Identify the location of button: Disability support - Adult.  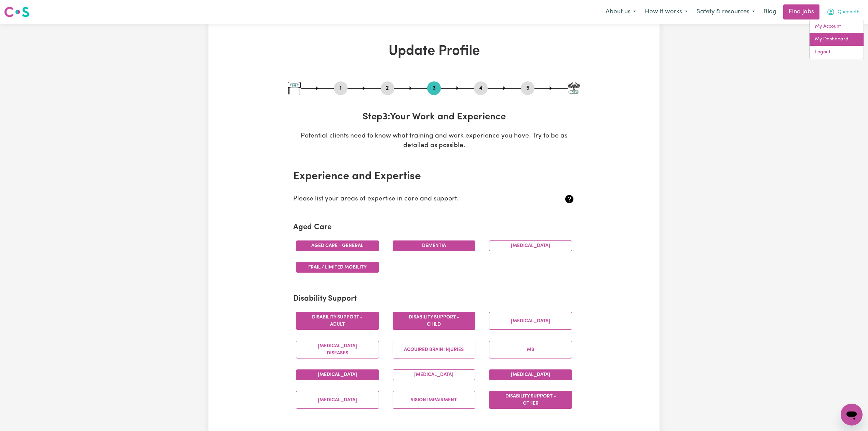
(337, 321).